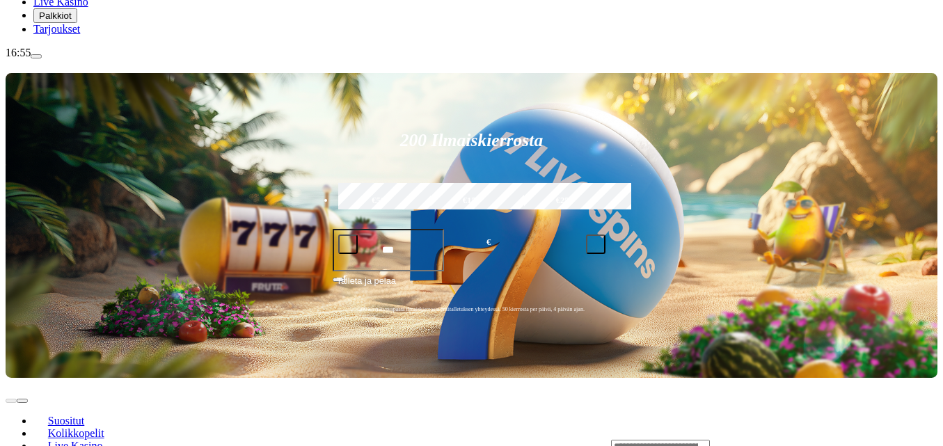 This screenshot has width=943, height=446. What do you see at coordinates (66, 421) in the screenshot?
I see `a: Suositut` at bounding box center [66, 421].